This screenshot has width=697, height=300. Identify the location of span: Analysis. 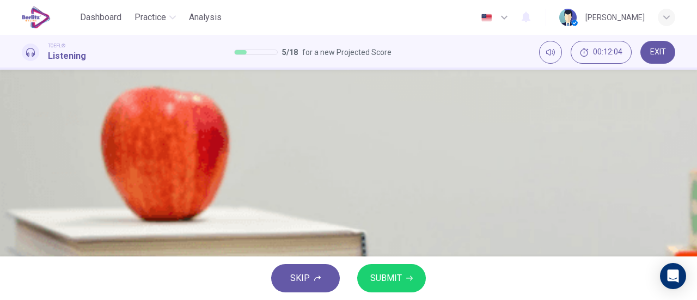
(205, 17).